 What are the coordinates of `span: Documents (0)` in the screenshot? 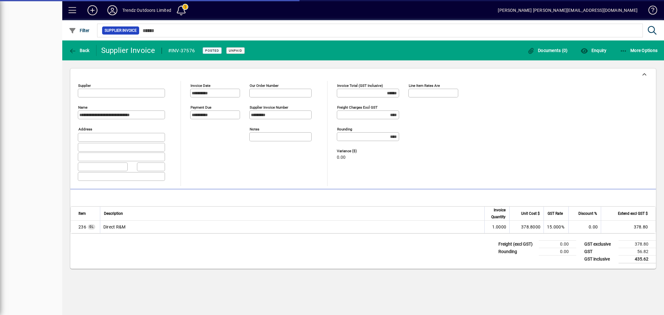 It's located at (548, 50).